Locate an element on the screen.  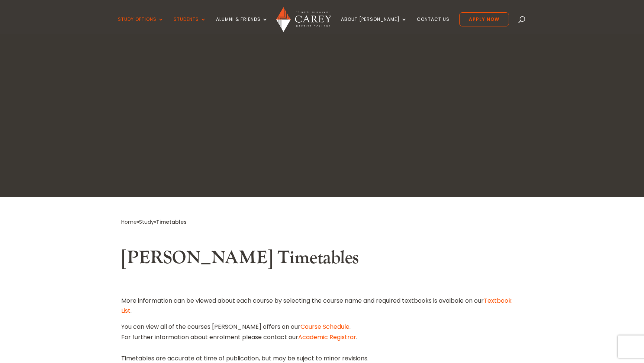
a: Students is located at coordinates (190, 25).